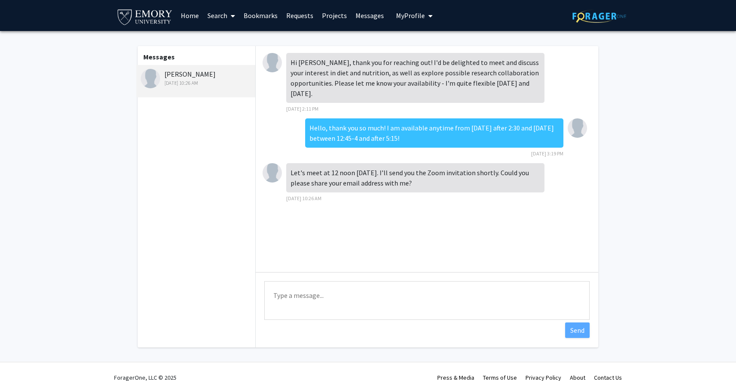 This screenshot has height=381, width=736. I want to click on img: Emory University Logo, so click(145, 16).